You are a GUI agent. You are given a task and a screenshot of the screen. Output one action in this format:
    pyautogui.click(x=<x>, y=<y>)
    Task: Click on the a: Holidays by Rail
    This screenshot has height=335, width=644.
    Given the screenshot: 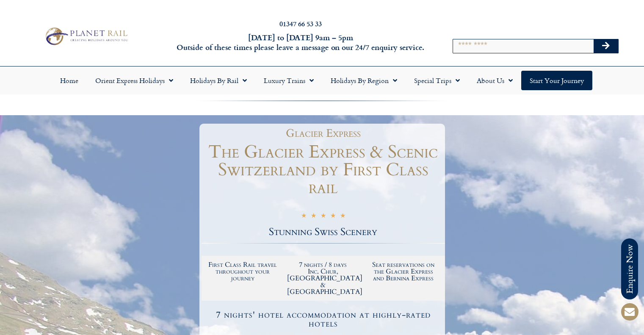 What is the action you would take?
    pyautogui.click(x=218, y=81)
    